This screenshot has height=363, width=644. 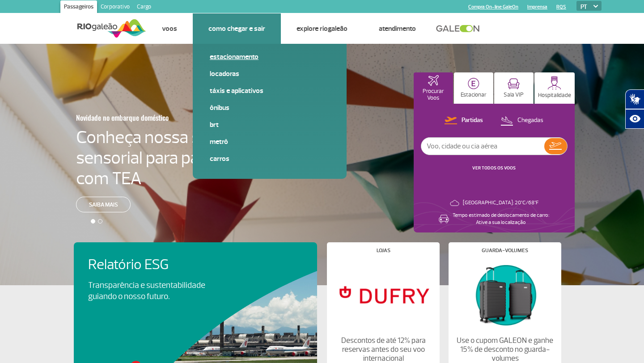 I want to click on button: Procurar Voos, so click(x=434, y=88).